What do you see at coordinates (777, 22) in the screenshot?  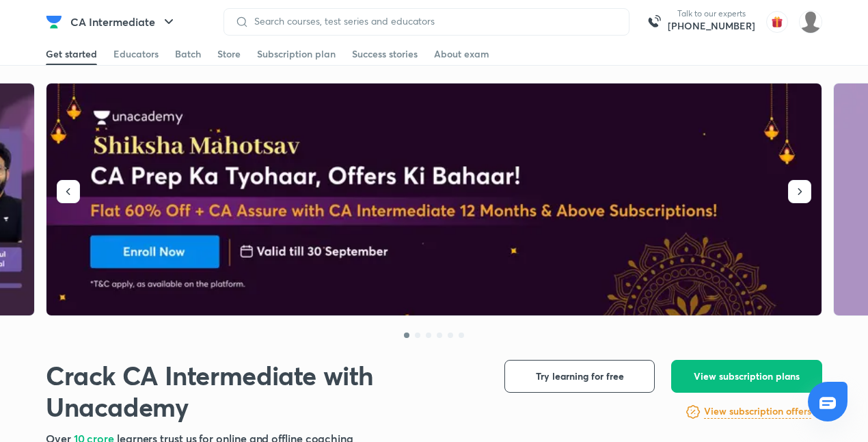 I see `img: avatar` at bounding box center [777, 22].